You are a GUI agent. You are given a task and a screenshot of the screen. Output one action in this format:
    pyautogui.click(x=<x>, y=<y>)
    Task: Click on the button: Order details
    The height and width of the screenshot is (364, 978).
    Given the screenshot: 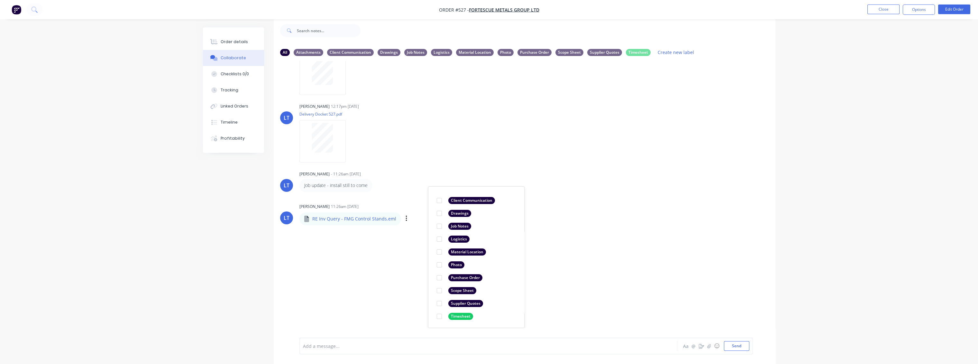 What is the action you would take?
    pyautogui.click(x=234, y=42)
    